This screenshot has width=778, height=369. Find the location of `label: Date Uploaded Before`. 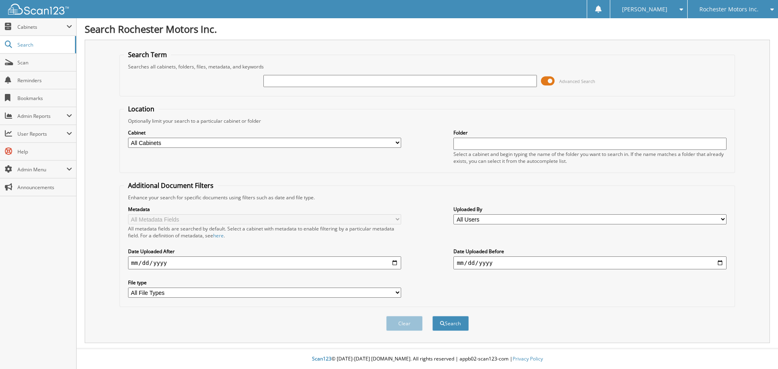

label: Date Uploaded Before is located at coordinates (590, 251).